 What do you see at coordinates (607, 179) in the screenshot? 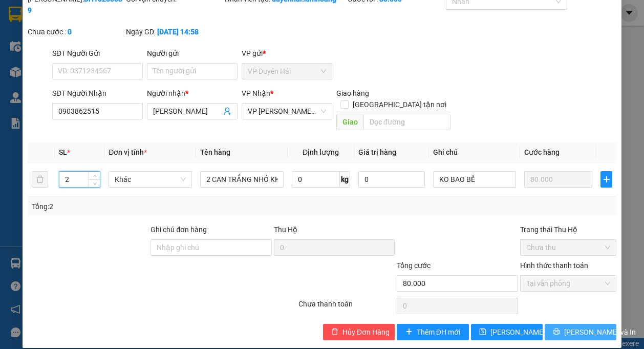
I see `button: plus` at bounding box center [607, 179].